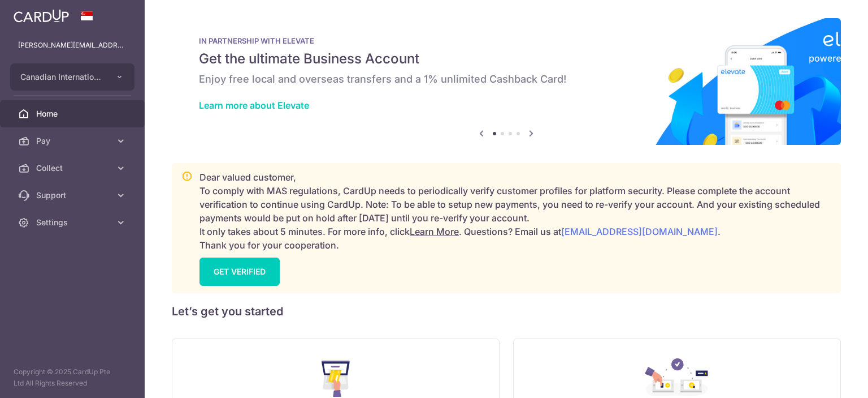 Image resolution: width=868 pixels, height=398 pixels. I want to click on p: IN PARTNERSHIP WITH ELEVATE, so click(507, 41).